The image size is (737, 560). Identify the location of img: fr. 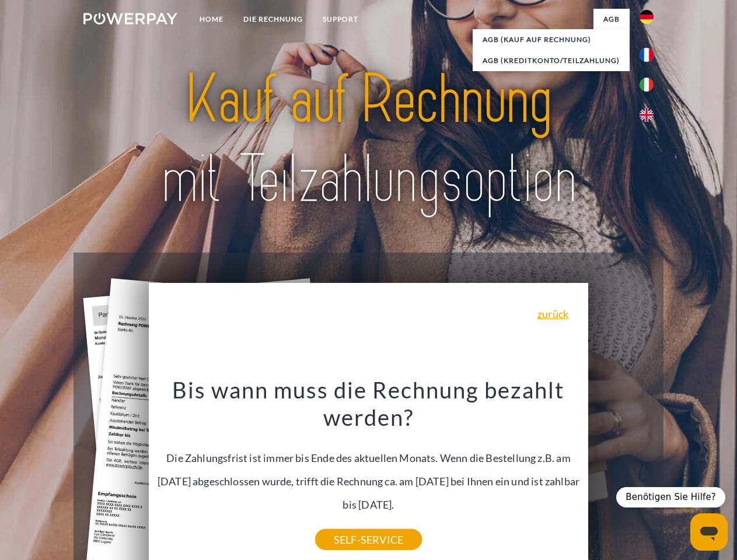
(647, 55).